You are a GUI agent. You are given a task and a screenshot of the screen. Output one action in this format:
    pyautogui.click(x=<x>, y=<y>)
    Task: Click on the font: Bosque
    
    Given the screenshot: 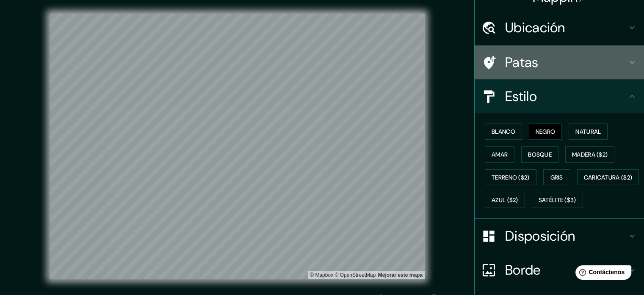 What is the action you would take?
    pyautogui.click(x=540, y=154)
    